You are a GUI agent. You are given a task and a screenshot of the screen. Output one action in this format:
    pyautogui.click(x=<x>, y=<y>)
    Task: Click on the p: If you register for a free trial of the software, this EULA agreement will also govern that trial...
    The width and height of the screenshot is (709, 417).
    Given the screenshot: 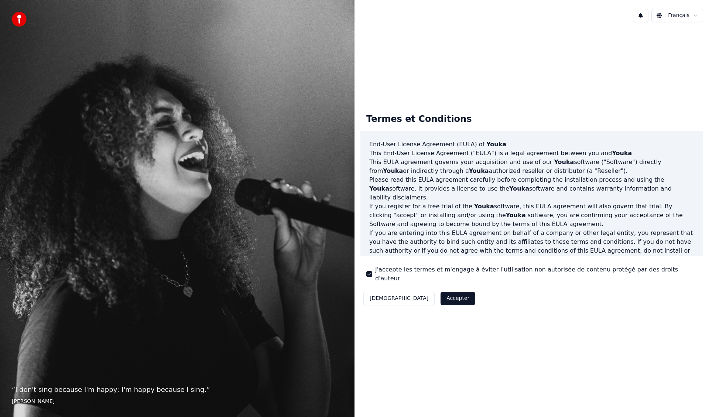 What is the action you would take?
    pyautogui.click(x=531, y=215)
    